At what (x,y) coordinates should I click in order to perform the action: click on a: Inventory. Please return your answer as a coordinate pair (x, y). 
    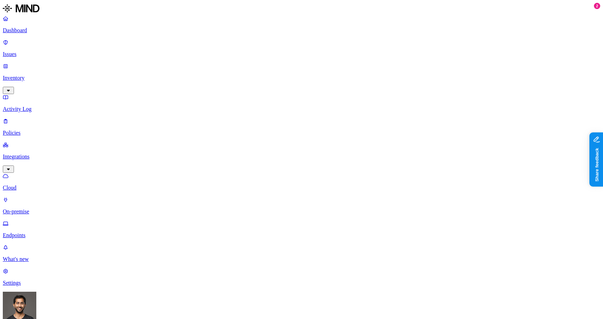
    Looking at the image, I should click on (302, 78).